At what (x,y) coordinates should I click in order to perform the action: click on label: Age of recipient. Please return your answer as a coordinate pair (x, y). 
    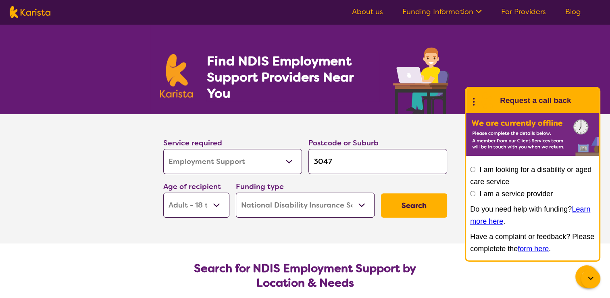
    Looking at the image, I should click on (192, 186).